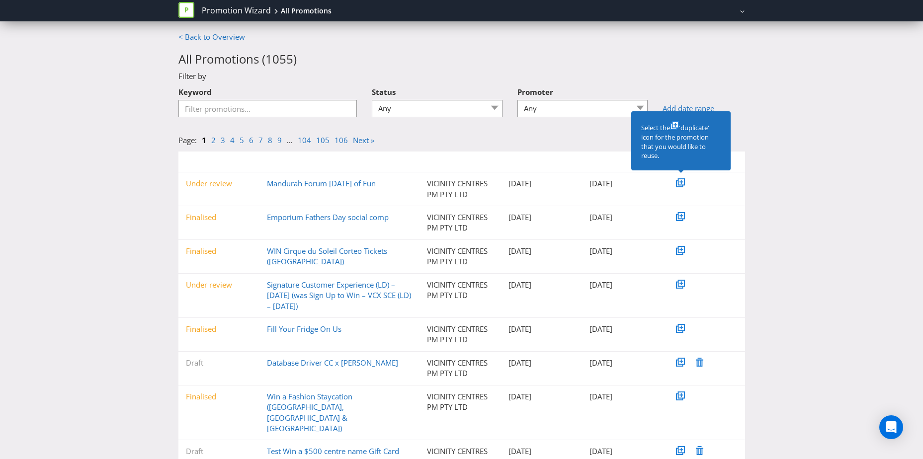 Image resolution: width=923 pixels, height=459 pixels. What do you see at coordinates (675, 142) in the screenshot?
I see `span: 'duplicate' icon for the promotion that you would like to reuse.` at bounding box center [675, 142].